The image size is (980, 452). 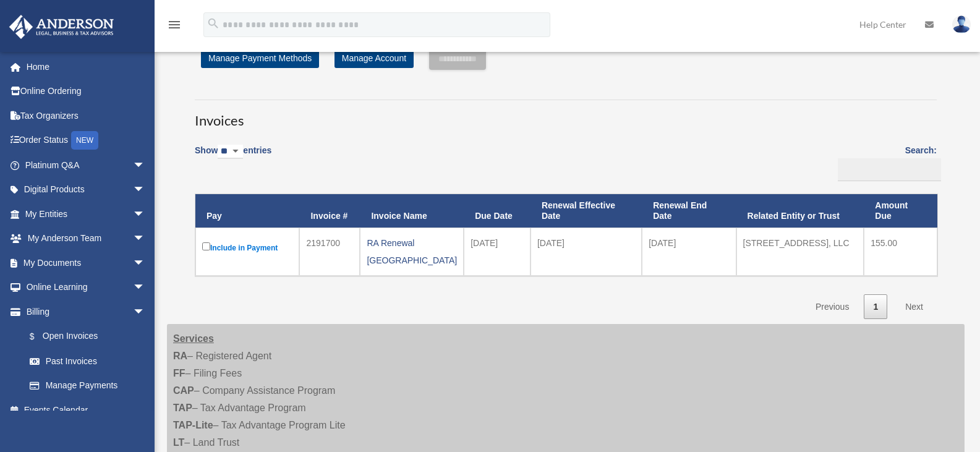 What do you see at coordinates (174, 27) in the screenshot?
I see `a: menu` at bounding box center [174, 27].